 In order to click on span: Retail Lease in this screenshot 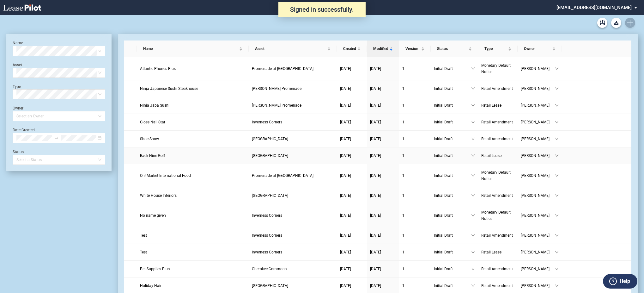, I will do `click(491, 105)`.